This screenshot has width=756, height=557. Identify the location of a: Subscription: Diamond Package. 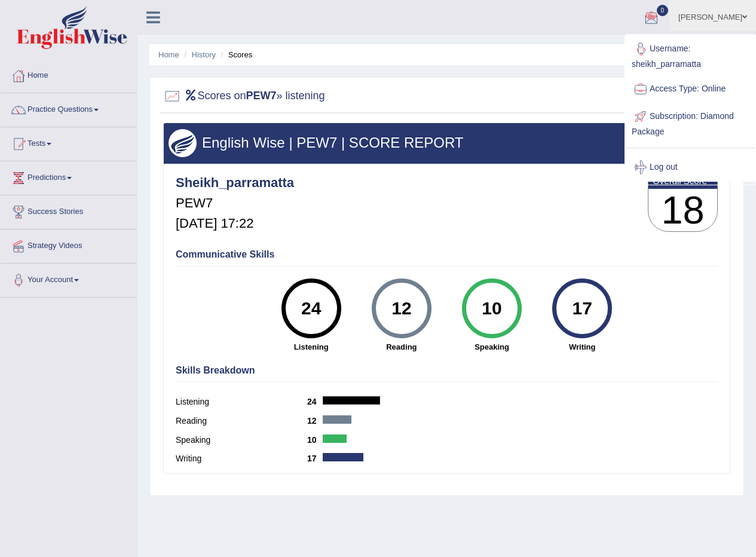
(691, 123).